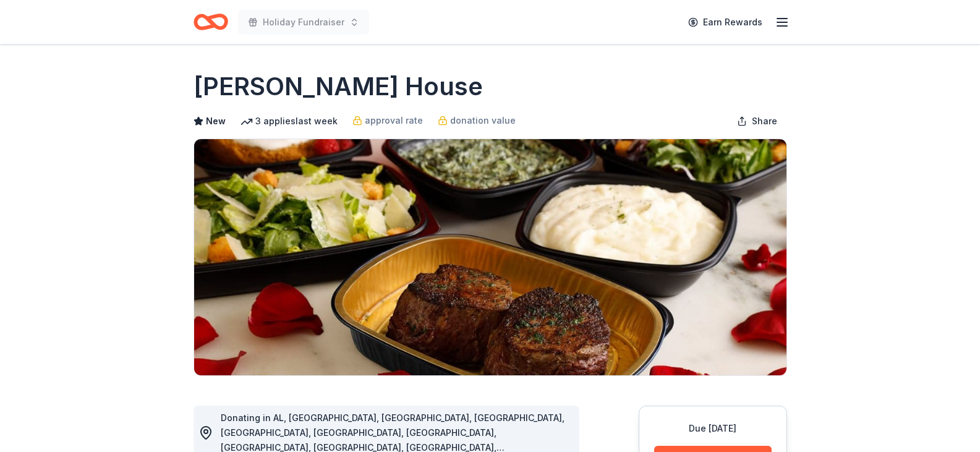 Image resolution: width=980 pixels, height=452 pixels. I want to click on div: 3 applies last week, so click(288, 121).